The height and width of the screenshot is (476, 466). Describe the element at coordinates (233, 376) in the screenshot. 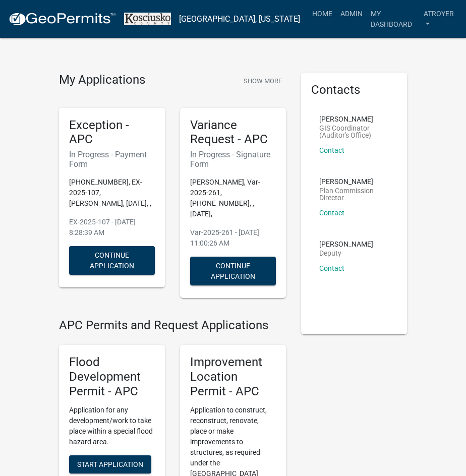

I see `h5: Improvement Location Permit - APC` at that location.